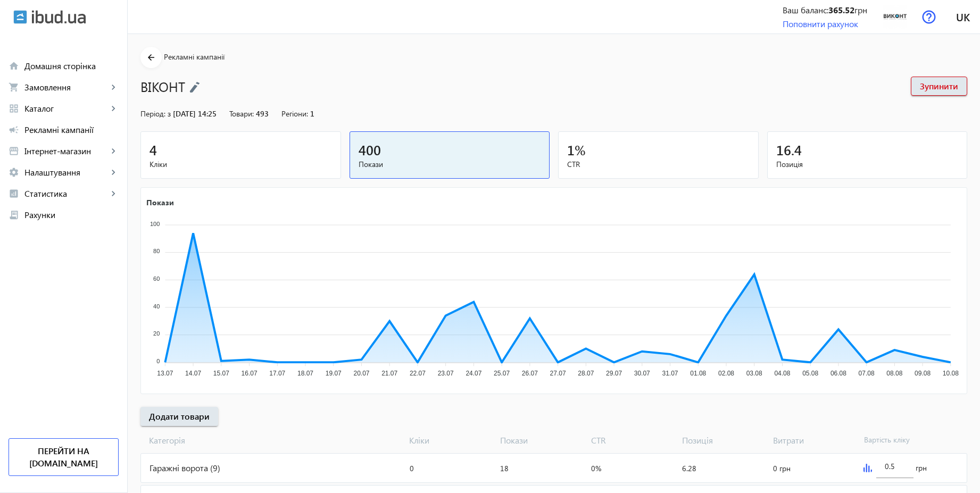  What do you see at coordinates (520, 86) in the screenshot?
I see `h1: ВІКОНТ` at bounding box center [520, 86].